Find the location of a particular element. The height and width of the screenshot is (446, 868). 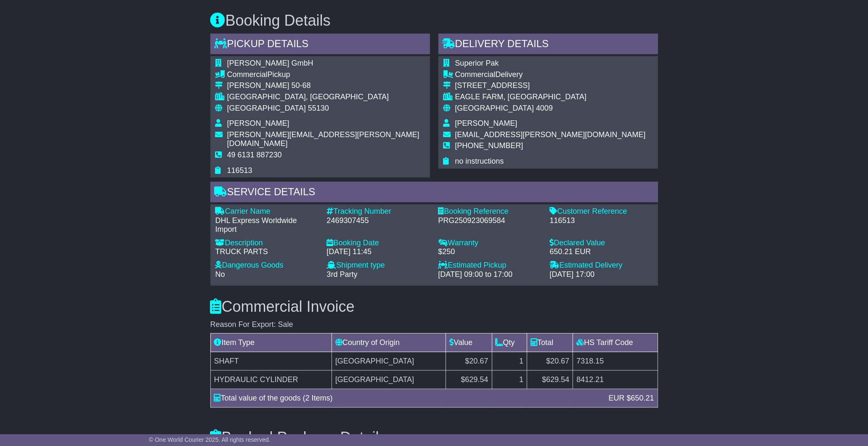

div: 116513 is located at coordinates (601, 221).